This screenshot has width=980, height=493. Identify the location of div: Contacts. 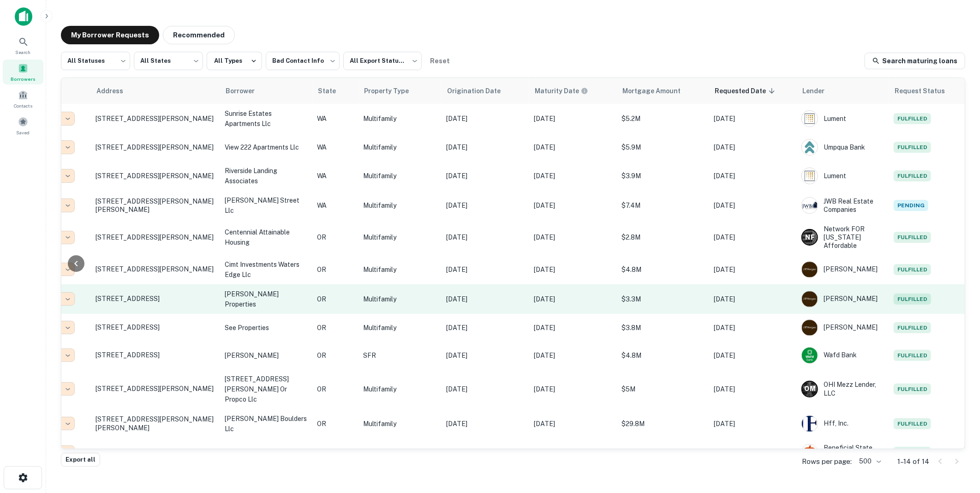
(23, 98).